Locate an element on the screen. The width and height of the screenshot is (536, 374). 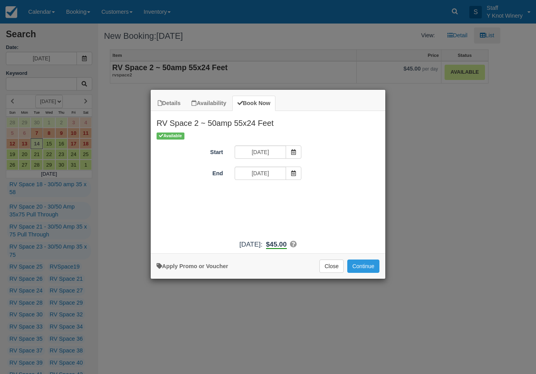
button: Add to Booking is located at coordinates (363, 266).